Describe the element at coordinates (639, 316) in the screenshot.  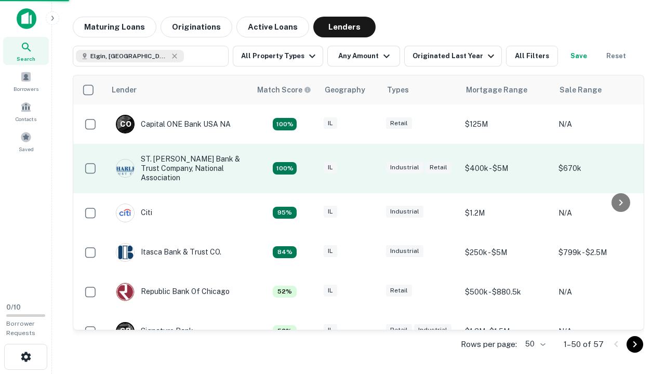
I see `div: Chat Widget` at that location.